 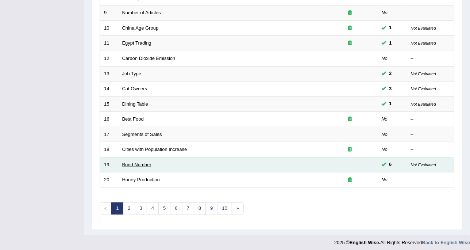 What do you see at coordinates (109, 28) in the screenshot?
I see `td: 10` at bounding box center [109, 28].